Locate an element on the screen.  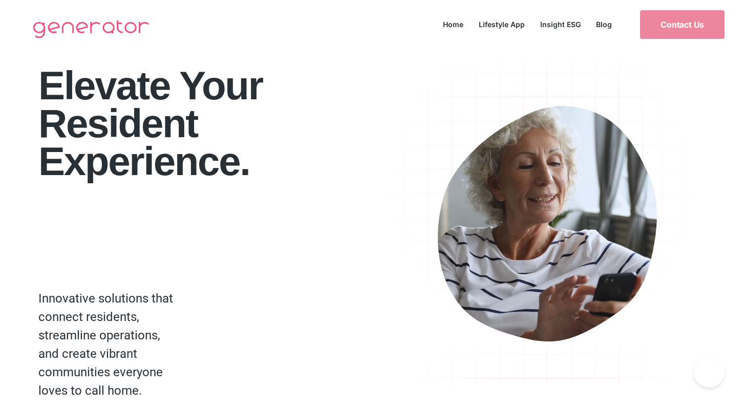
a: Blog is located at coordinates (603, 24).